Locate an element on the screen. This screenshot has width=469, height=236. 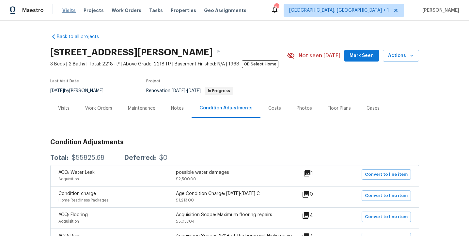
span: Tasks is located at coordinates (156, 10).